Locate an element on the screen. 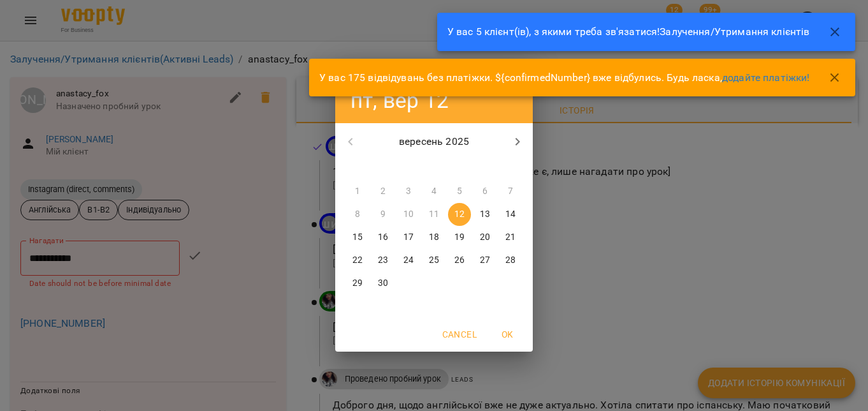 The image size is (868, 411). p: 15 is located at coordinates (358, 237).